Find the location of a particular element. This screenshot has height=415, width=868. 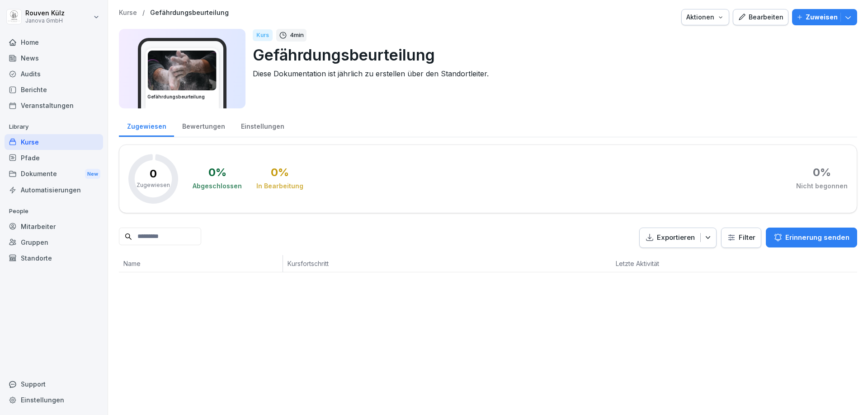

div: In Bearbeitung is located at coordinates (280, 186).